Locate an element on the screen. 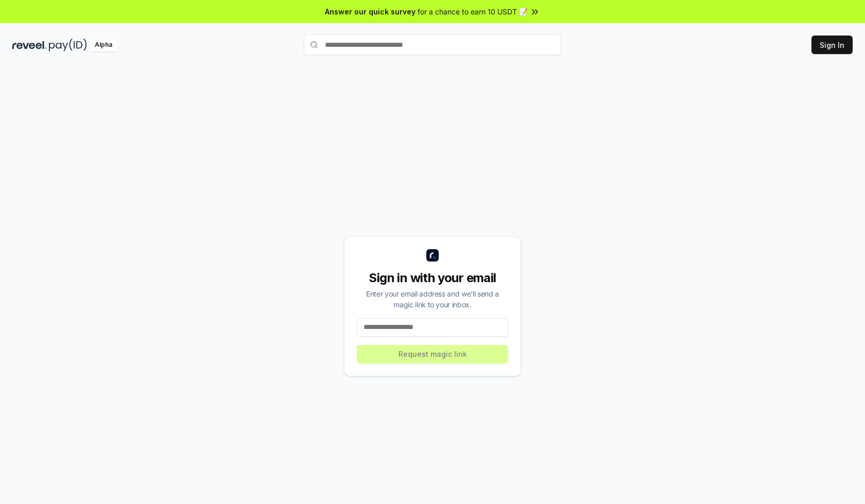  div: Alpha is located at coordinates (103, 45).